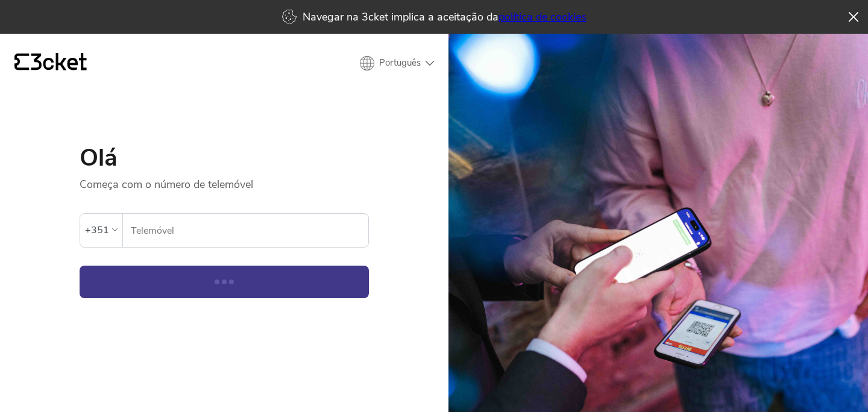 The width and height of the screenshot is (868, 412). I want to click on button: Continuar, so click(224, 282).